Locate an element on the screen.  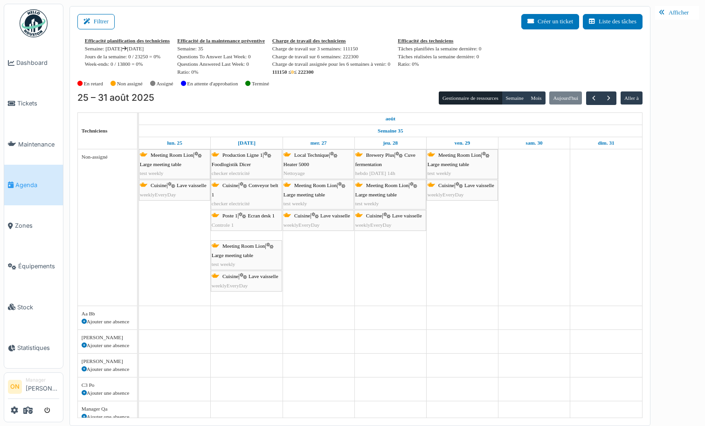
span: Maintenance is located at coordinates (39, 144).